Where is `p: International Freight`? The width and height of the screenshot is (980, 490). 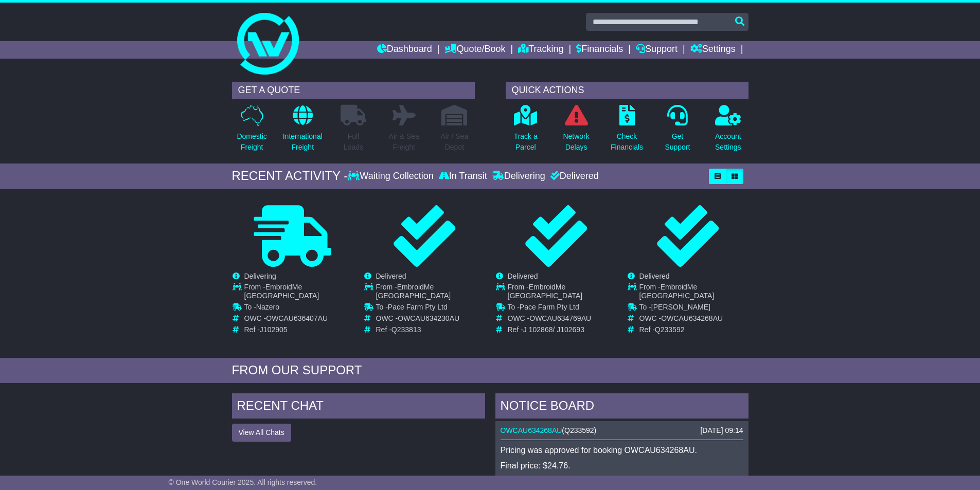 p: International Freight is located at coordinates (303, 142).